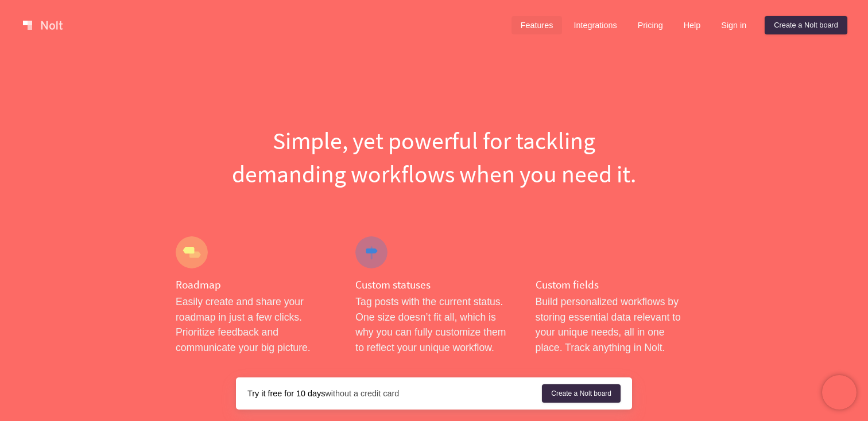  Describe the element at coordinates (254, 325) in the screenshot. I see `p: Easily create and share your roadmap in just a few clicks. Prioritize feedback and communicate yo...` at that location.